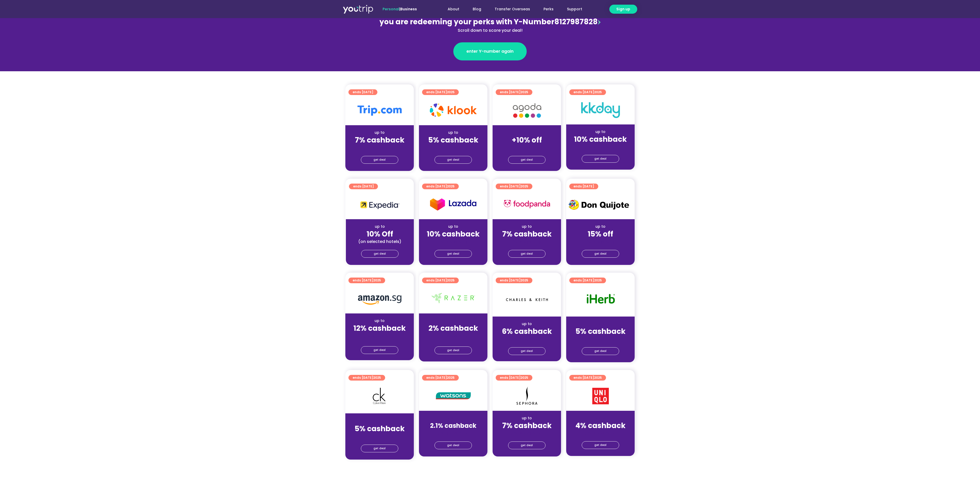 The width and height of the screenshot is (980, 489). I want to click on a: Sign up, so click(623, 9).